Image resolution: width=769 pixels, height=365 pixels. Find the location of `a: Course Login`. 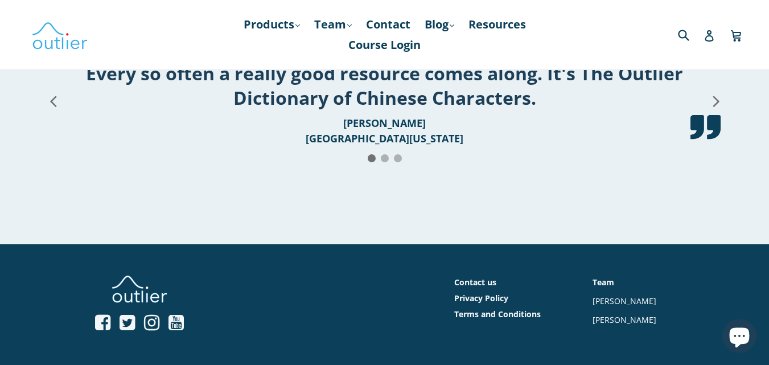

a: Course Login is located at coordinates (384, 45).